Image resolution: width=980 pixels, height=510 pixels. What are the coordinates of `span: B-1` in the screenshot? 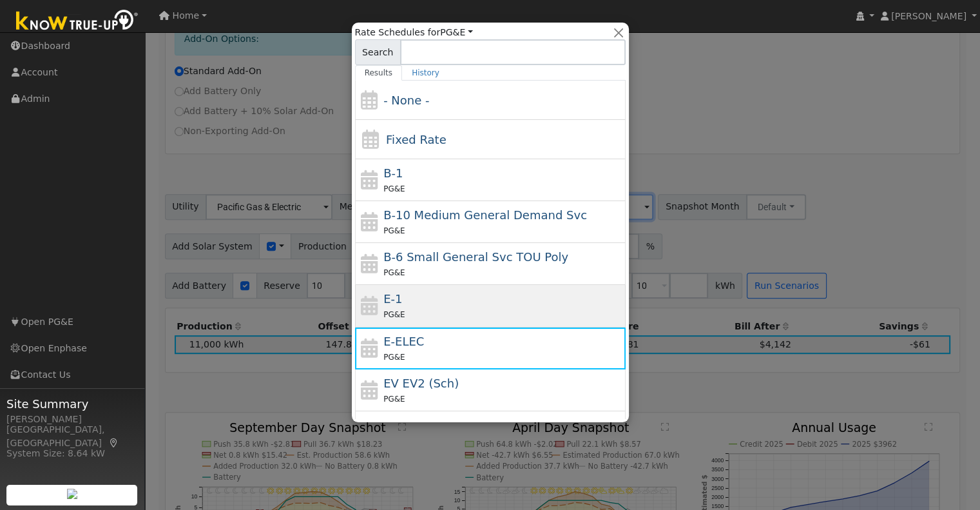 It's located at (393, 173).